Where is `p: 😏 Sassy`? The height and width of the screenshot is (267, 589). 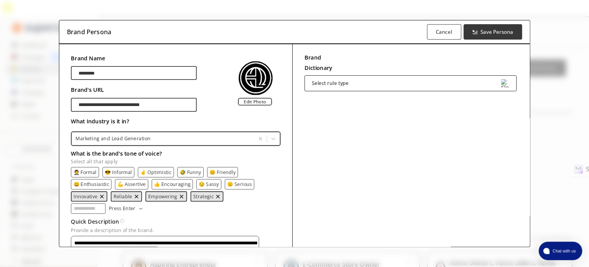
p: 😏 Sassy is located at coordinates (209, 184).